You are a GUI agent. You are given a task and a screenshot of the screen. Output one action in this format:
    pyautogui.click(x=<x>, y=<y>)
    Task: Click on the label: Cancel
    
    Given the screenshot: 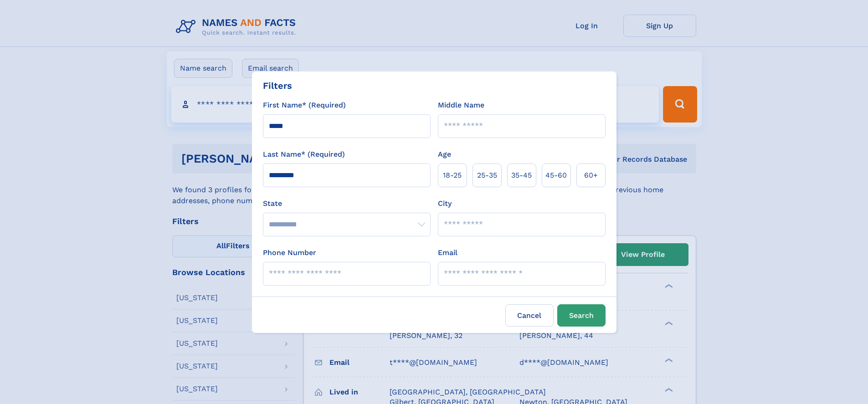 What is the action you would take?
    pyautogui.click(x=529, y=316)
    